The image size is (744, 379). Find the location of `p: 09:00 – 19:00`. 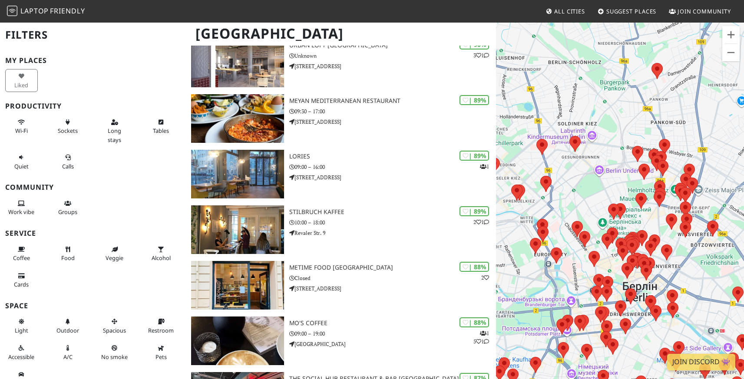

p: 09:00 – 19:00 is located at coordinates (393, 334).